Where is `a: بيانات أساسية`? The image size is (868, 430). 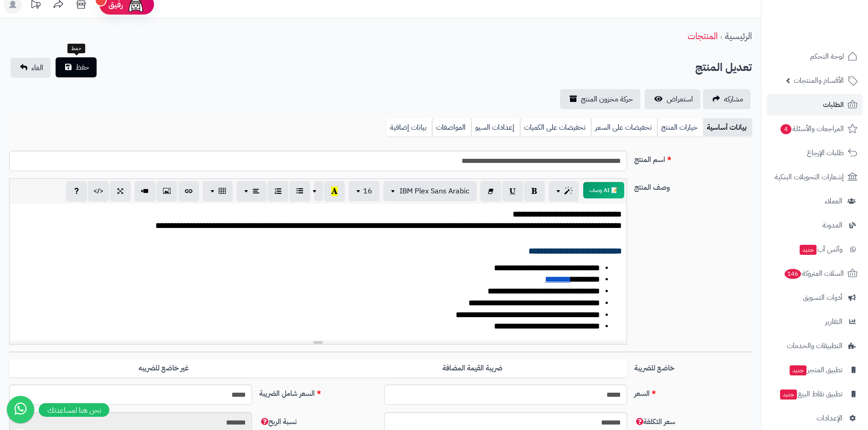 a: بيانات أساسية is located at coordinates (728, 127).